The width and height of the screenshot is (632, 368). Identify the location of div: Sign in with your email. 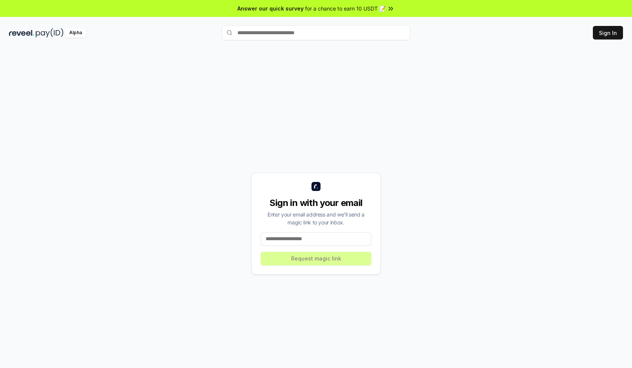
(316, 203).